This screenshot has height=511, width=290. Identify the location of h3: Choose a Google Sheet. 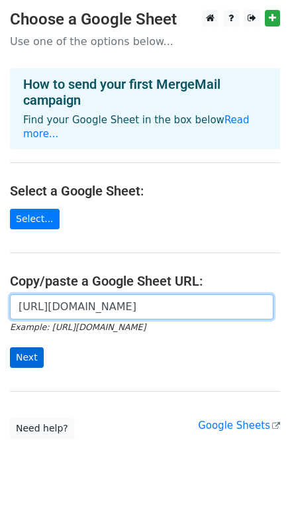
(145, 19).